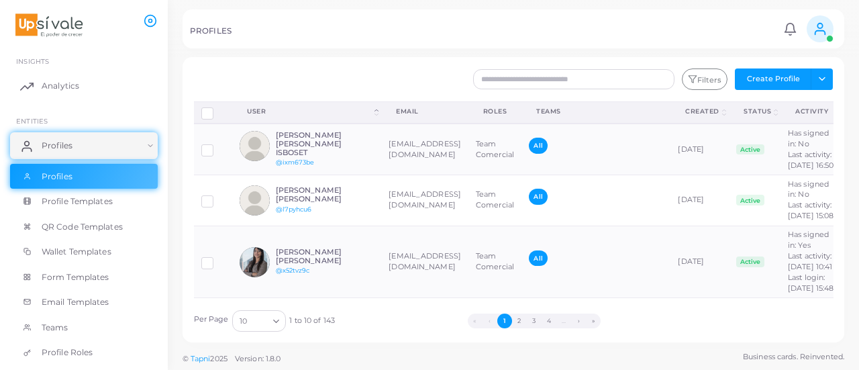 The image size is (859, 370). What do you see at coordinates (773, 79) in the screenshot?
I see `button: Create Profile` at bounding box center [773, 79].